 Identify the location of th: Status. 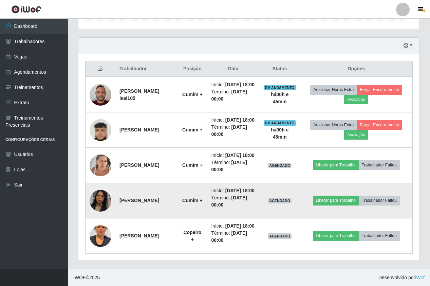
(279, 69).